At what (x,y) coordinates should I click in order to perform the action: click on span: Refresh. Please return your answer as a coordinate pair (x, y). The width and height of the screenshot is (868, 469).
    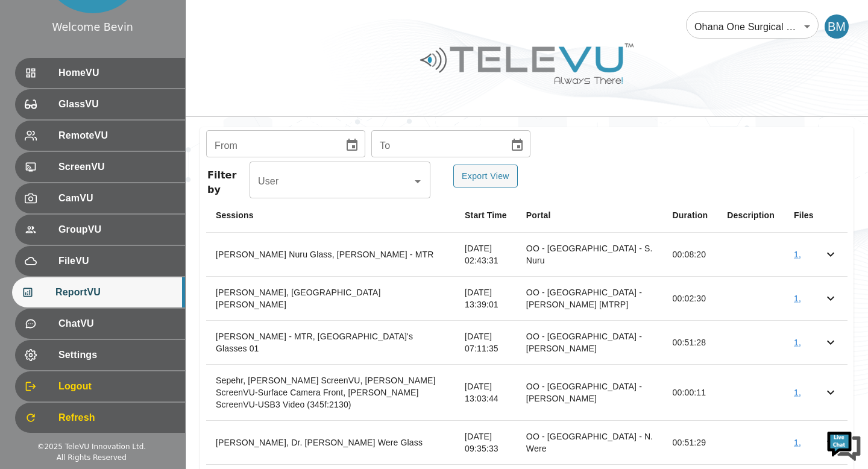
    Looking at the image, I should click on (117, 417).